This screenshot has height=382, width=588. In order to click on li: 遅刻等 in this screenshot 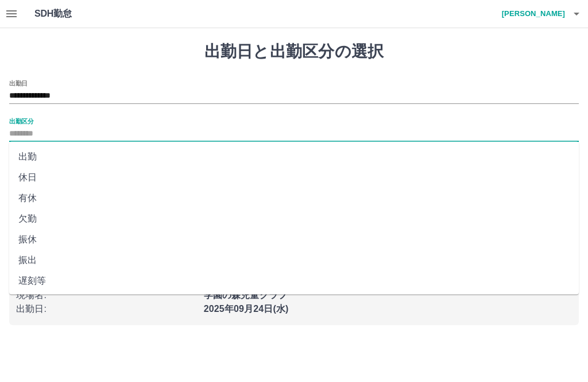, I will do `click(294, 281)`.